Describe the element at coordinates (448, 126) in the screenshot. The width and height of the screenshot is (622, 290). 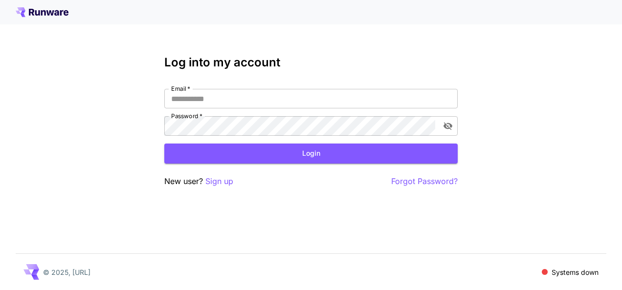
I see `button: toggle password visibility` at that location.